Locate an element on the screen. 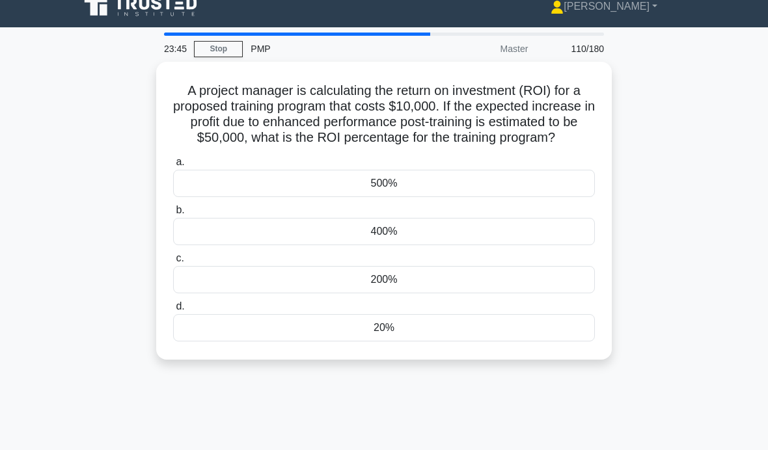 This screenshot has height=450, width=768. div: Master is located at coordinates (478, 49).